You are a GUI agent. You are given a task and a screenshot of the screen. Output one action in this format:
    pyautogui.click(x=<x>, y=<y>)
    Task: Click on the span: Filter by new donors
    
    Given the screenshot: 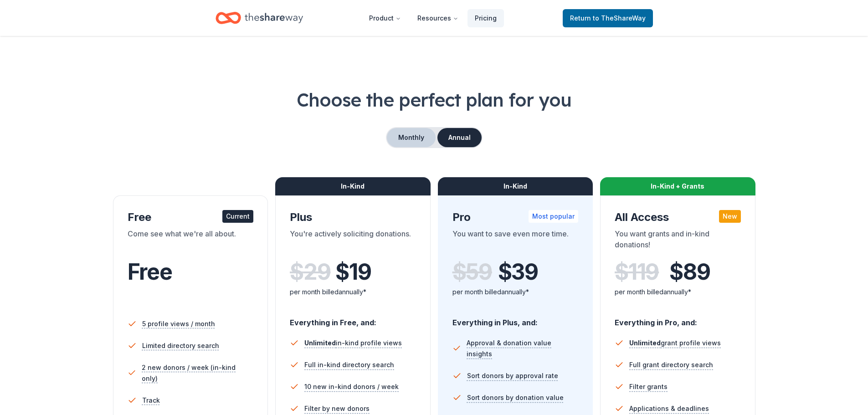 What is the action you would take?
    pyautogui.click(x=336, y=409)
    